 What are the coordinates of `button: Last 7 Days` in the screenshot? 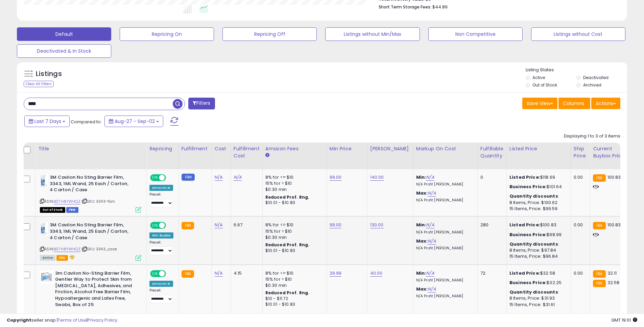 It's located at (47, 121).